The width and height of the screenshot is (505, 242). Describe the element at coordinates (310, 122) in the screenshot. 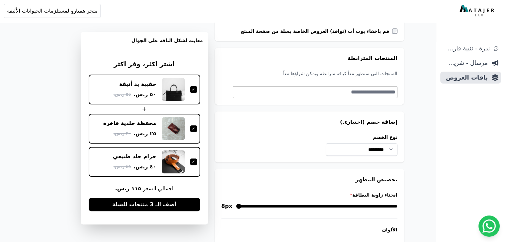

I see `h3: إضافة خصم (اختياري)` at that location.